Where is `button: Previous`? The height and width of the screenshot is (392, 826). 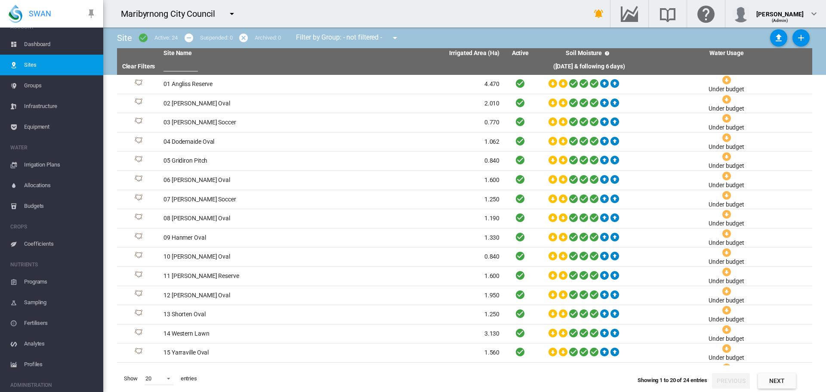 button: Previous is located at coordinates (731, 381).